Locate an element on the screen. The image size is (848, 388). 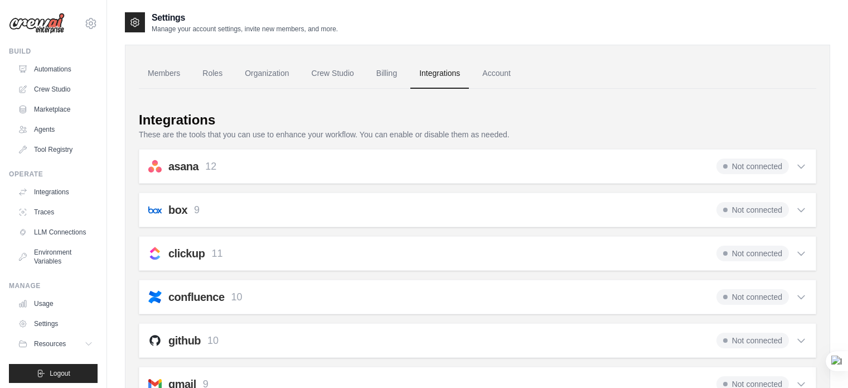
img: box.svg is located at coordinates (155, 210).